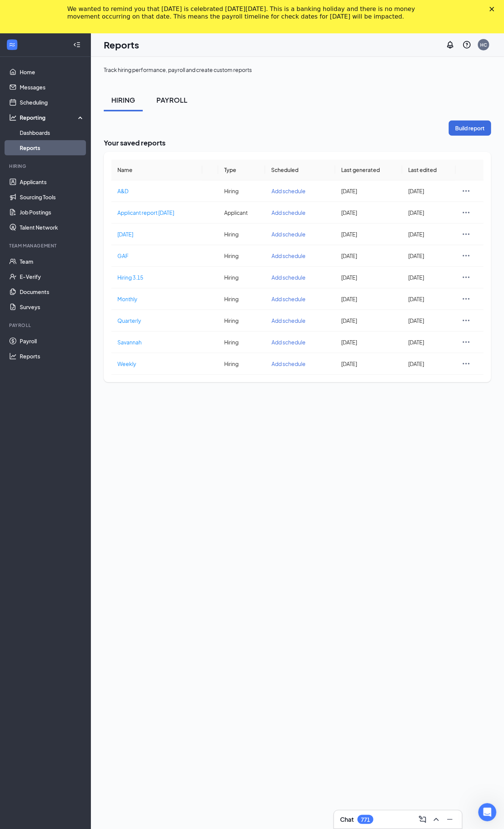 The height and width of the screenshot is (829, 504). What do you see at coordinates (123, 256) in the screenshot?
I see `span: GAF` at bounding box center [123, 256].